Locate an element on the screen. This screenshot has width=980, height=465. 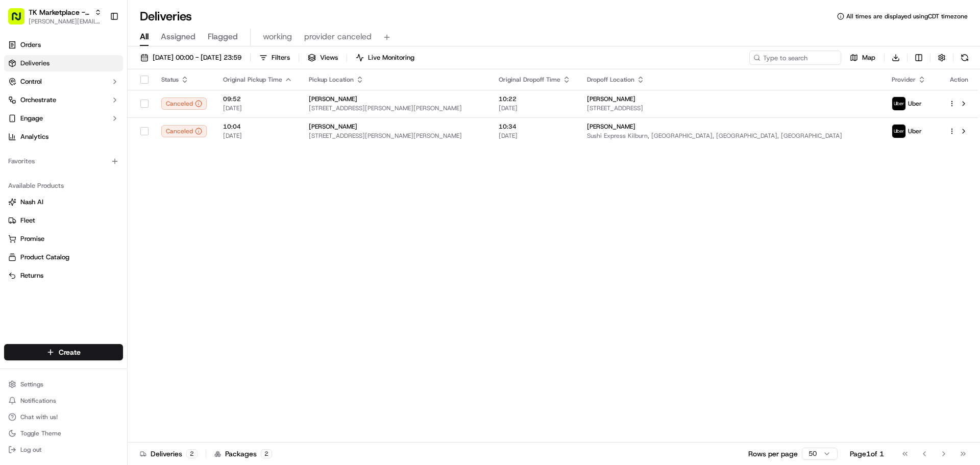
span: 10:22 is located at coordinates (534, 99).